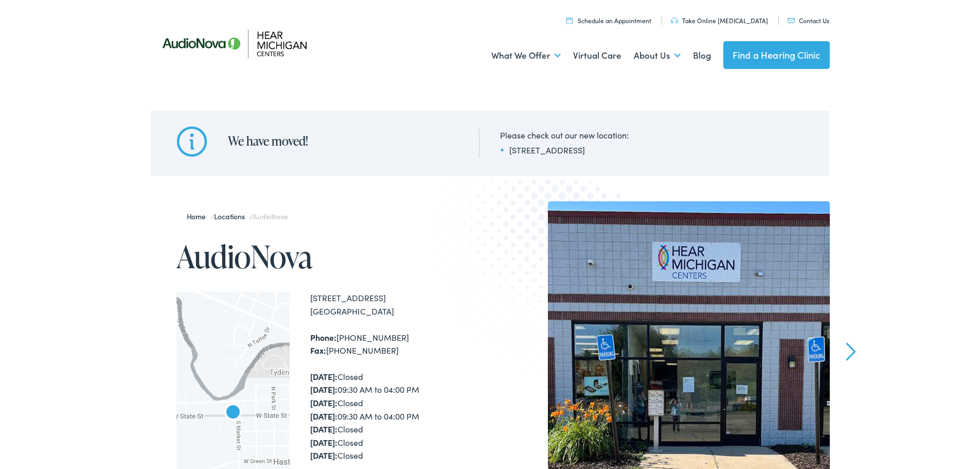  I want to click on div: AudioNova, so click(233, 413).